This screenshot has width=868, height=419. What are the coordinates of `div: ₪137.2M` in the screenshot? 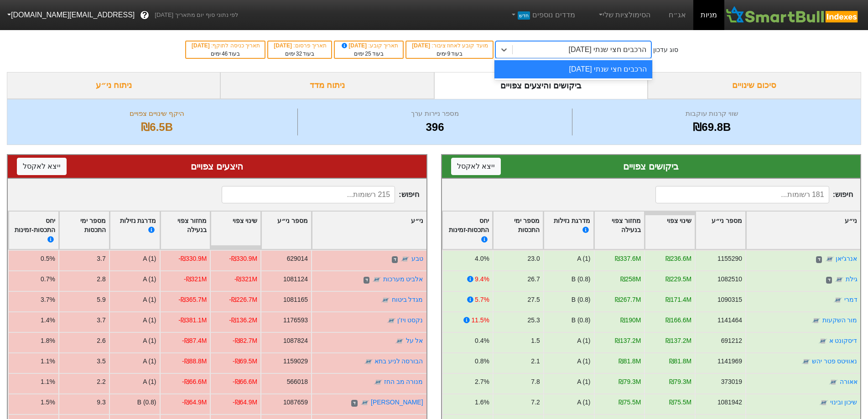 It's located at (678, 340).